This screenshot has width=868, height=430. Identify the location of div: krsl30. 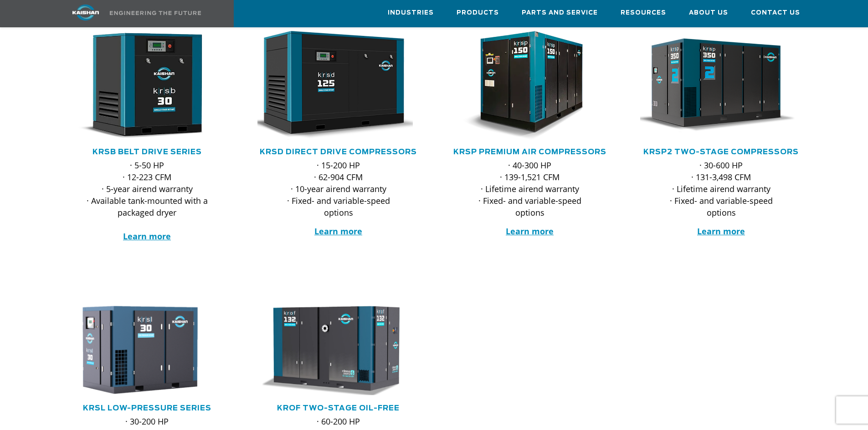
(147, 350).